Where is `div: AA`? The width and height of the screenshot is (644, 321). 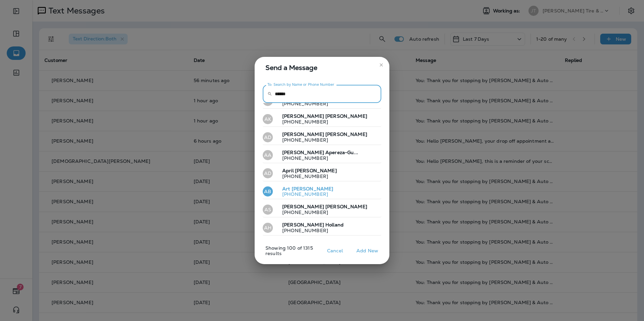
div: AA is located at coordinates (268, 155).